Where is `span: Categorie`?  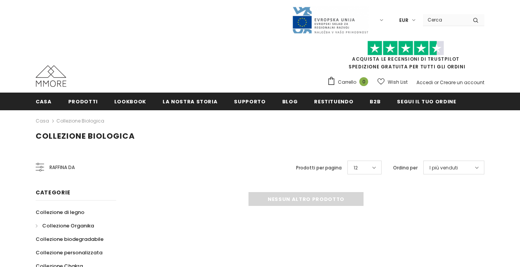
span: Categorie is located at coordinates (53, 192).